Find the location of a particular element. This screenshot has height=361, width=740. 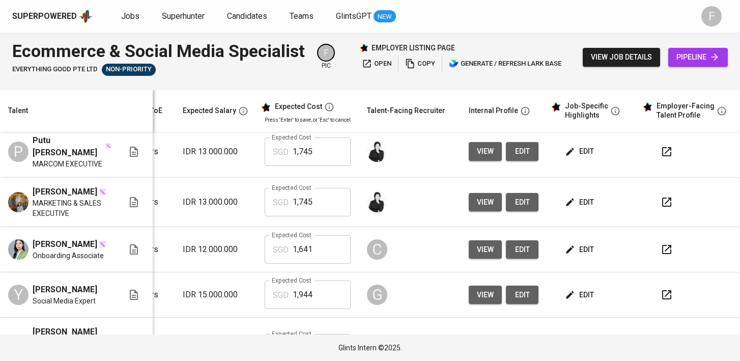

span: GlintsGPT is located at coordinates (354, 16).